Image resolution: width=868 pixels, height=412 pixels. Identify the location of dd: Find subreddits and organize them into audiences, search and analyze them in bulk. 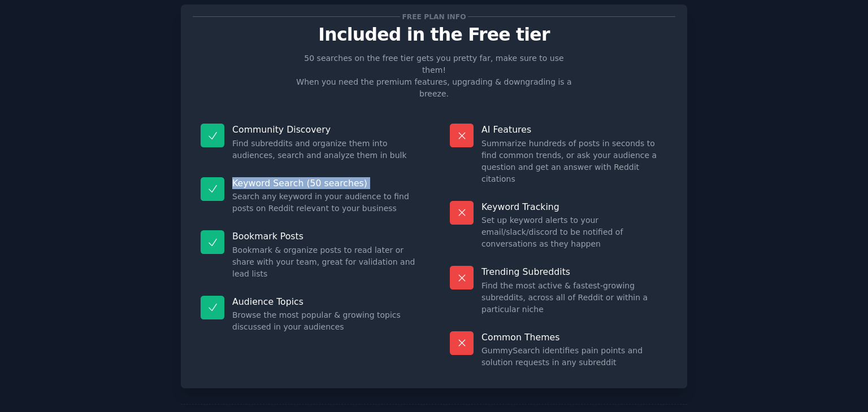
(325, 150).